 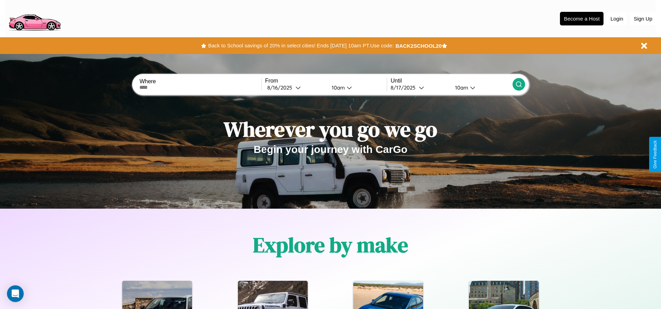 What do you see at coordinates (582, 18) in the screenshot?
I see `button: Become a Host` at bounding box center [582, 18].